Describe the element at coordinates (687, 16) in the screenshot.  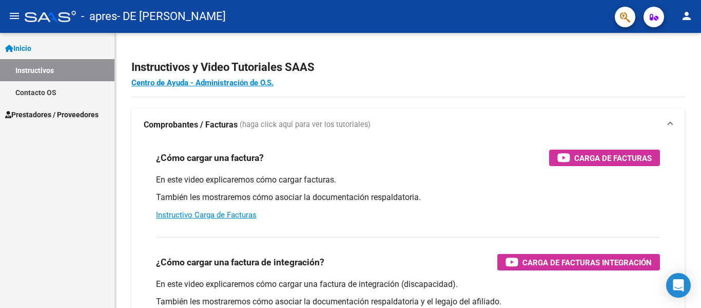
I see `mat-icon: person` at that location.